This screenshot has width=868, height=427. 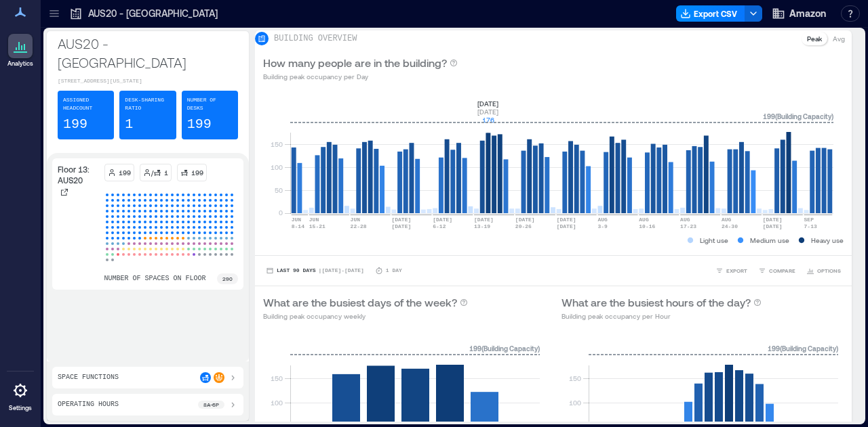 I want to click on text: 7-13, so click(x=810, y=227).